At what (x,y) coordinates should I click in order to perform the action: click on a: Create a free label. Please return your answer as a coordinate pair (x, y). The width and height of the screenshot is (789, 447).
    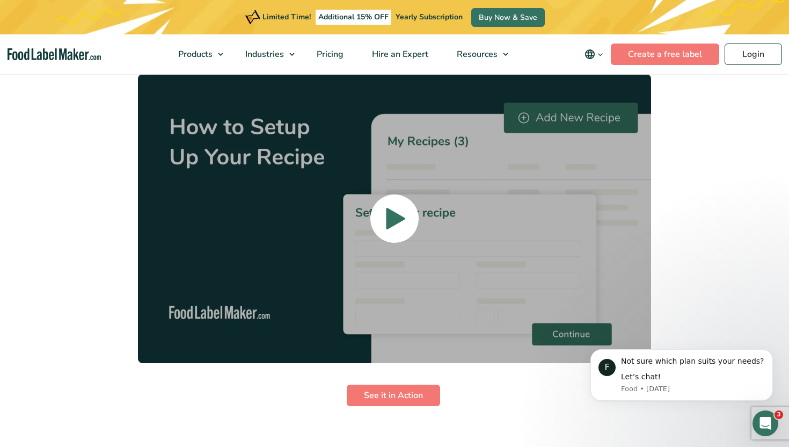
    Looking at the image, I should click on (665, 54).